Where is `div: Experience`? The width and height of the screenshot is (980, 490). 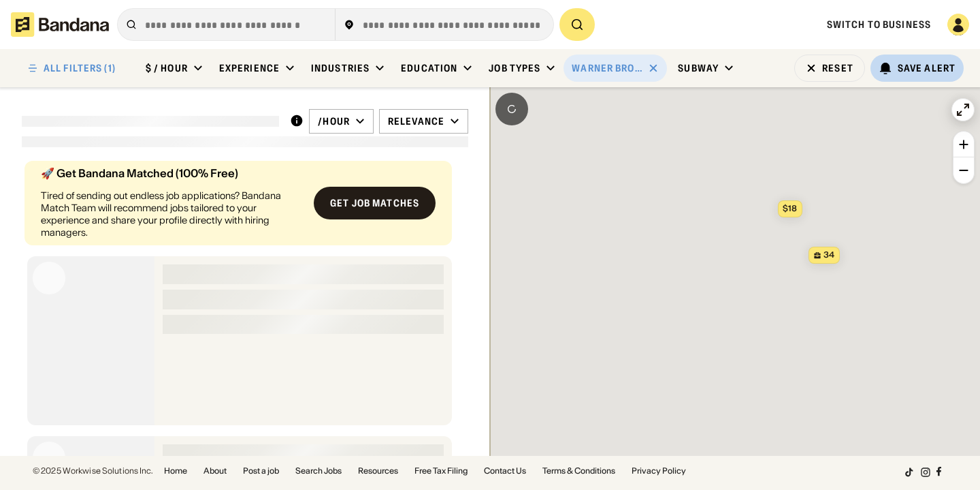 div: Experience is located at coordinates (249, 68).